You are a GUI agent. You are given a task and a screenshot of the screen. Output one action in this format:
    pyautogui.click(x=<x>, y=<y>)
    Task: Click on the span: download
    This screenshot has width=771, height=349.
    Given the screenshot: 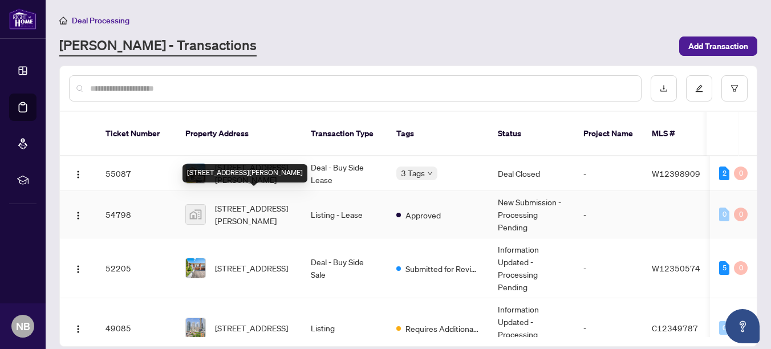 What is the action you would take?
    pyautogui.click(x=664, y=88)
    